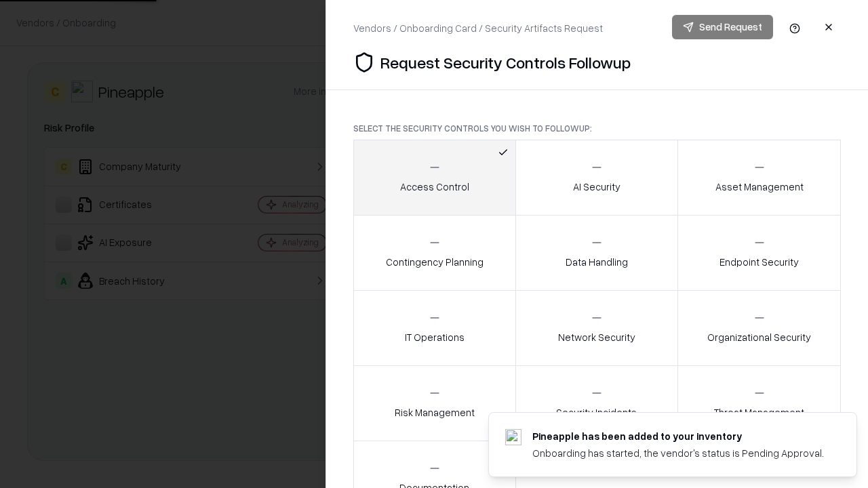  I want to click on p: Asset Management, so click(759, 187).